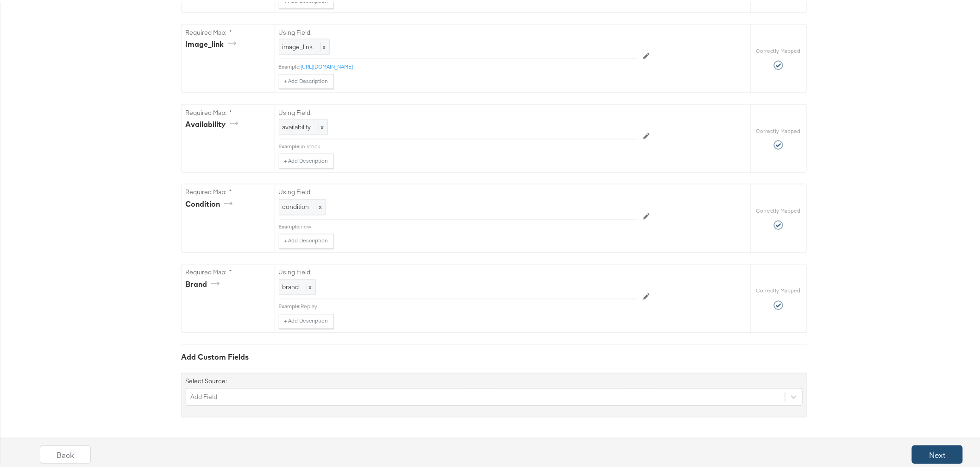 The height and width of the screenshot is (469, 980). Describe the element at coordinates (937, 453) in the screenshot. I see `button: Next` at that location.